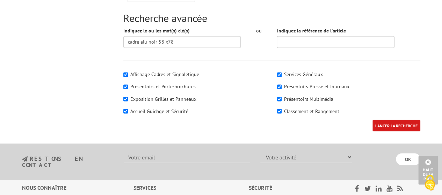 This screenshot has height=195, width=442. I want to click on input: Présentoirs Multimédia, so click(279, 99).